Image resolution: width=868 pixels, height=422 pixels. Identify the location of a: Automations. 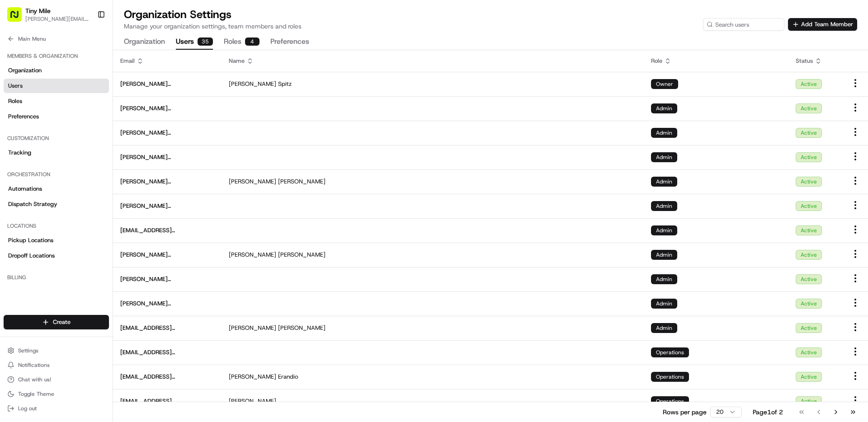
(56, 189).